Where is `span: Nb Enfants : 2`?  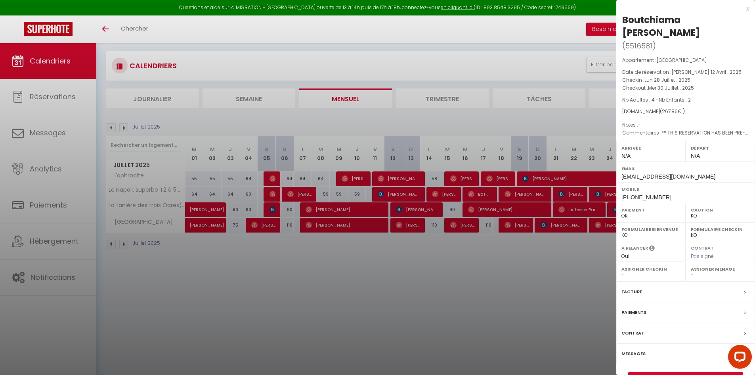 span: Nb Enfants : 2 is located at coordinates (675, 100).